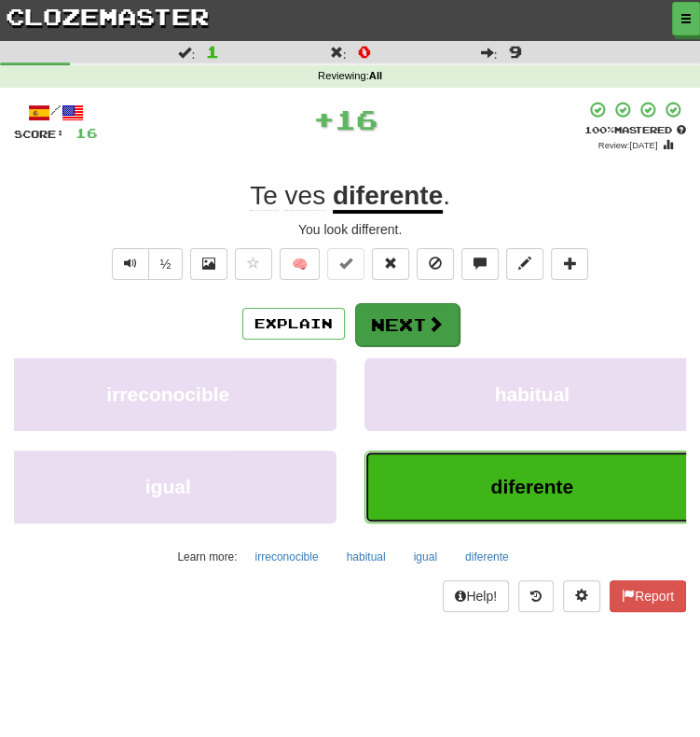 The width and height of the screenshot is (700, 737). I want to click on span: igual, so click(168, 486).